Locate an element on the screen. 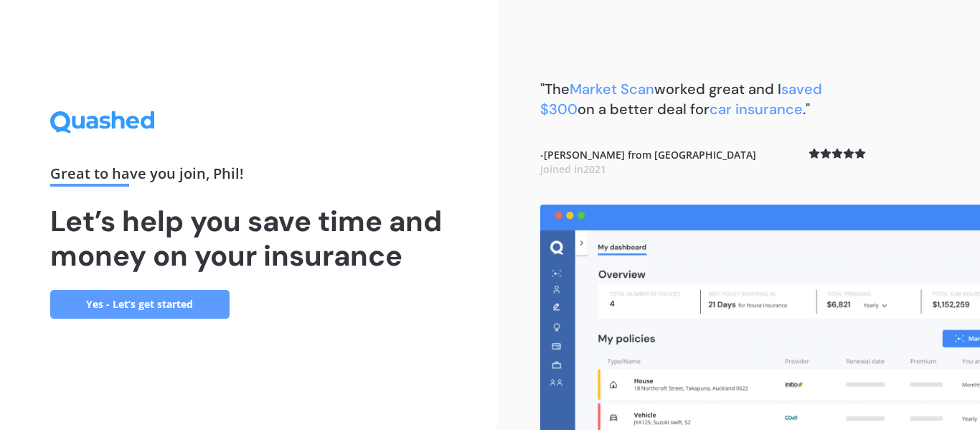 This screenshot has width=980, height=430. span: saved $300 is located at coordinates (681, 99).